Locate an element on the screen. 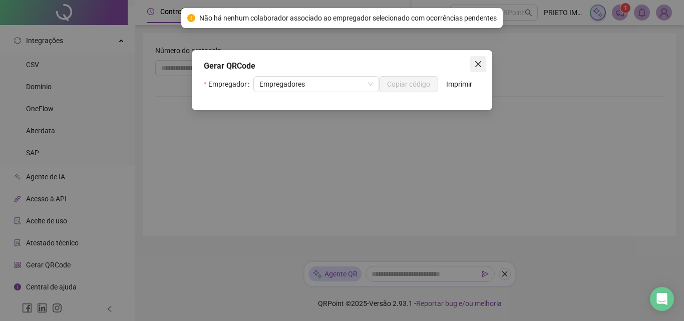 Image resolution: width=684 pixels, height=321 pixels. label: Empregador is located at coordinates (228, 84).